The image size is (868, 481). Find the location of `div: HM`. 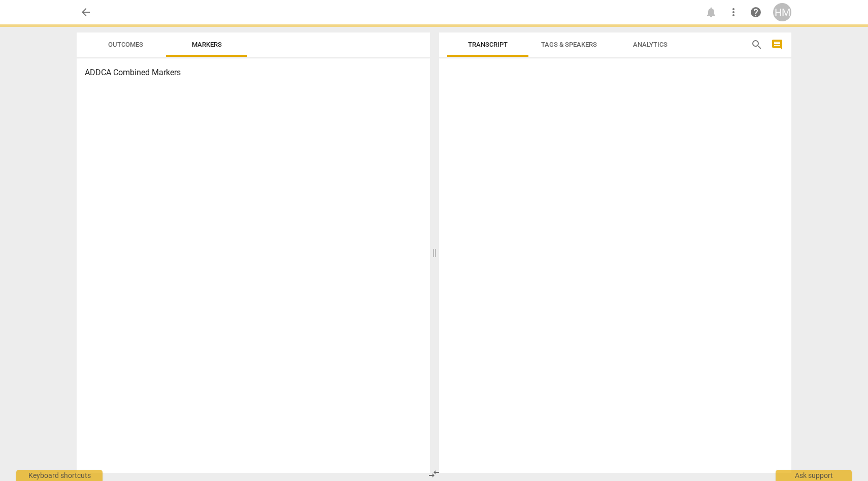

div: HM is located at coordinates (782, 12).